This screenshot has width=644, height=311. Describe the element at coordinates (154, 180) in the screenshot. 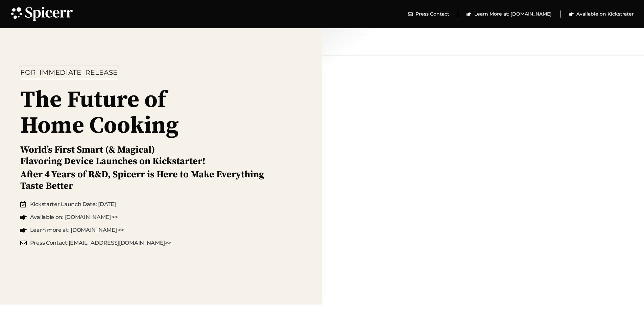

I see `h2: After 4 Years of R&D, Spicerr is Here to Make Everything Taste Better` at that location.